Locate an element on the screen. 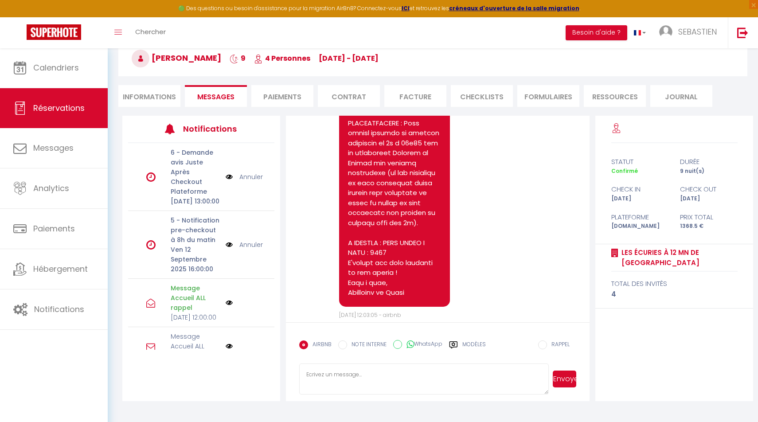  button: Besoin d'aide ? is located at coordinates (596, 33).